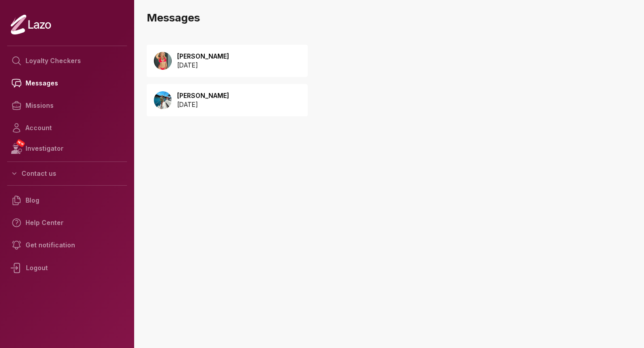 Image resolution: width=644 pixels, height=348 pixels. Describe the element at coordinates (67, 106) in the screenshot. I see `a: Missions` at that location.